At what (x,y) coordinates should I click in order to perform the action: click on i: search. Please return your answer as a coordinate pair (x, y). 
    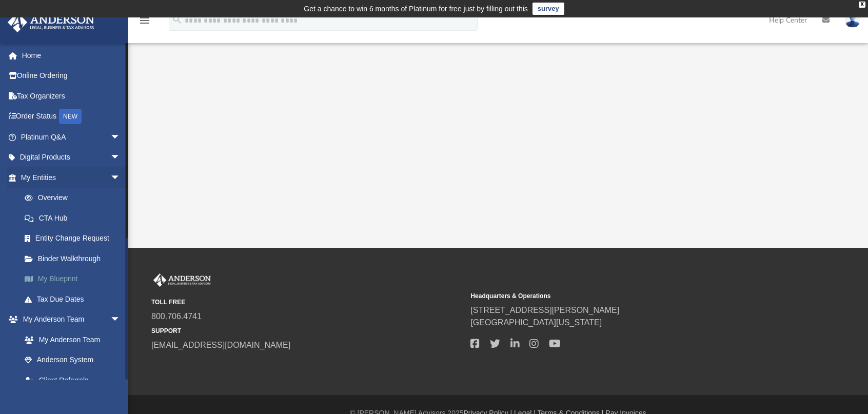
    Looking at the image, I should click on (177, 20).